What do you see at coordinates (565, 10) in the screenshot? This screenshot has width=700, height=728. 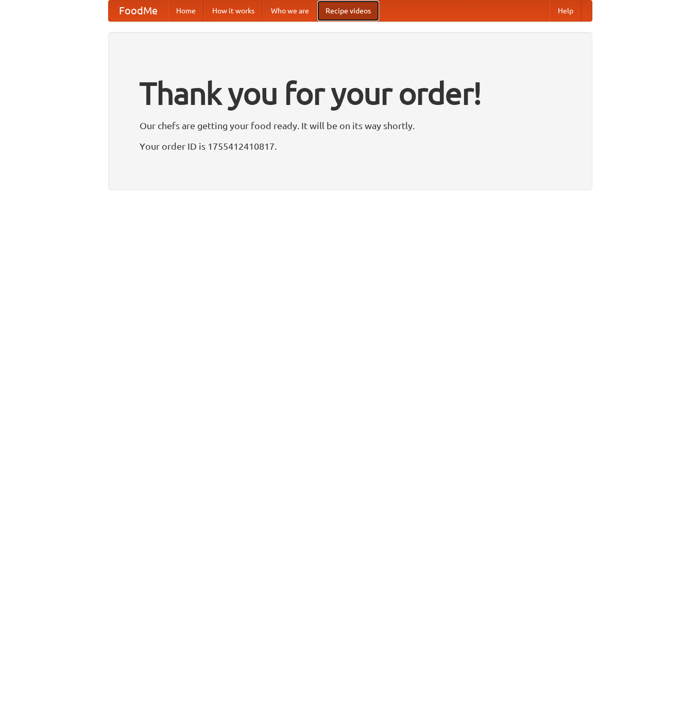 I see `a: Help` at bounding box center [565, 10].